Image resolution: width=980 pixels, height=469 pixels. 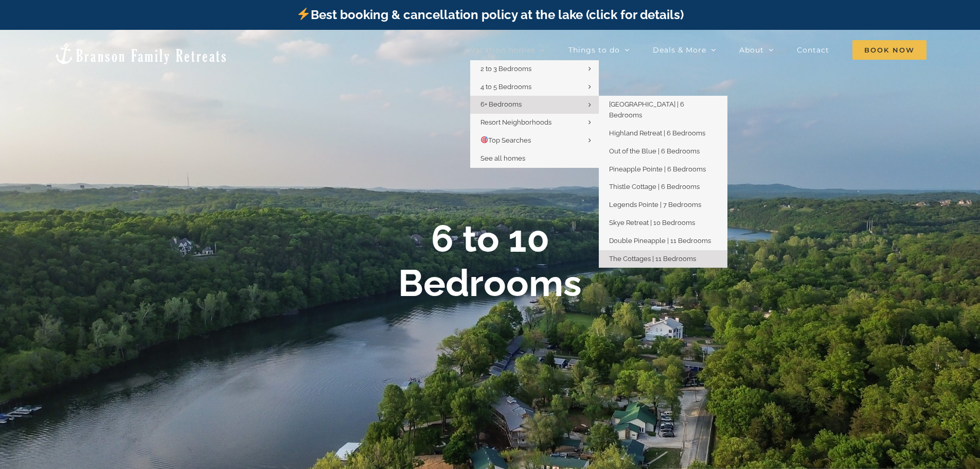 What do you see at coordinates (506, 69) in the screenshot?
I see `span: 2 to 3 Bedrooms` at bounding box center [506, 69].